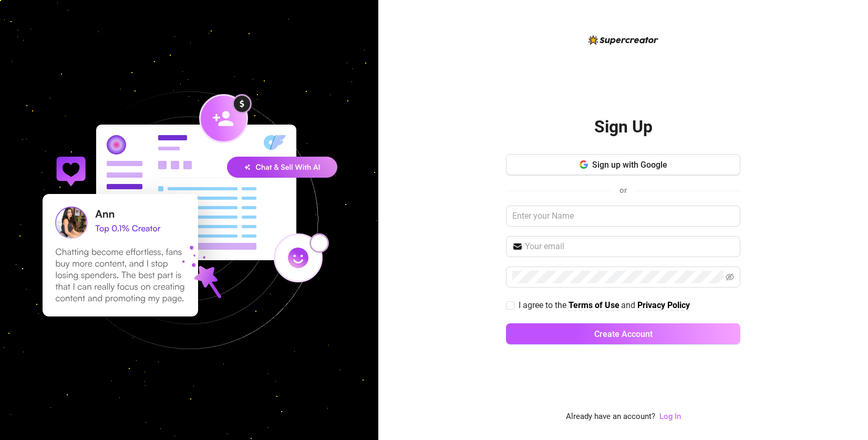  Describe the element at coordinates (663, 306) in the screenshot. I see `a: Privacy Policy` at that location.